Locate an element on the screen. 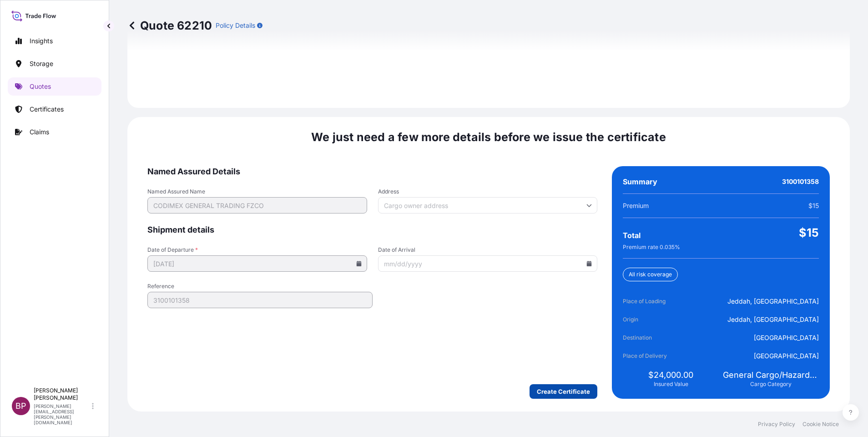 The width and height of the screenshot is (868, 437). p: Storage is located at coordinates (42, 64).